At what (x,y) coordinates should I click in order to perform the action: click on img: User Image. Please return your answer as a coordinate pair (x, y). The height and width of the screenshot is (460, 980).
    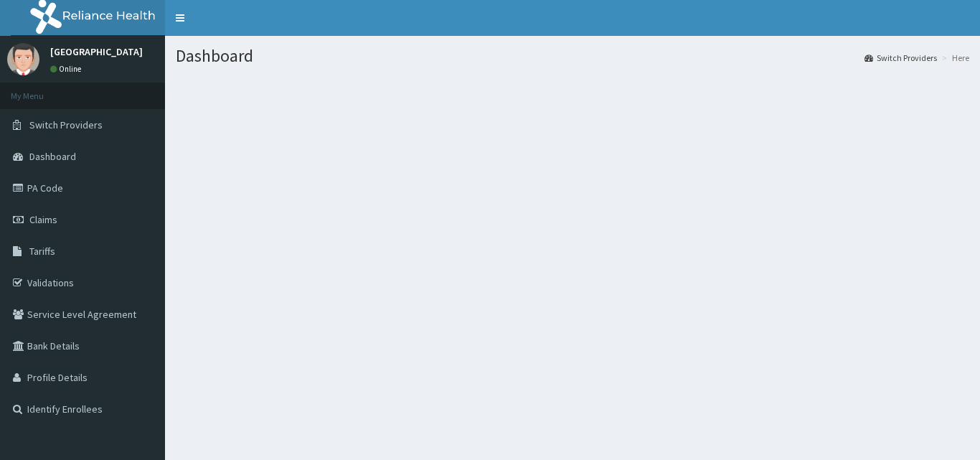
    Looking at the image, I should click on (23, 59).